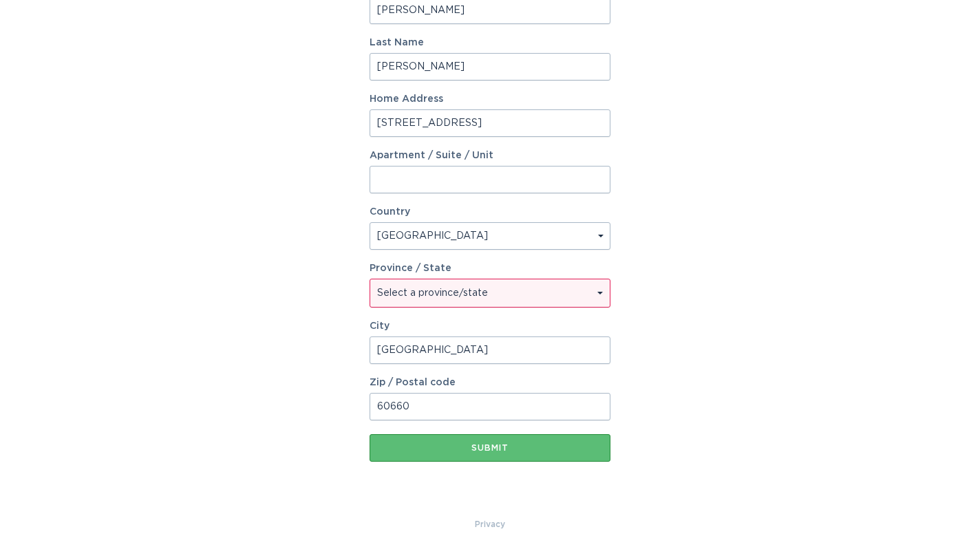 This screenshot has height=536, width=980. Describe the element at coordinates (490, 448) in the screenshot. I see `button: Submit` at that location.